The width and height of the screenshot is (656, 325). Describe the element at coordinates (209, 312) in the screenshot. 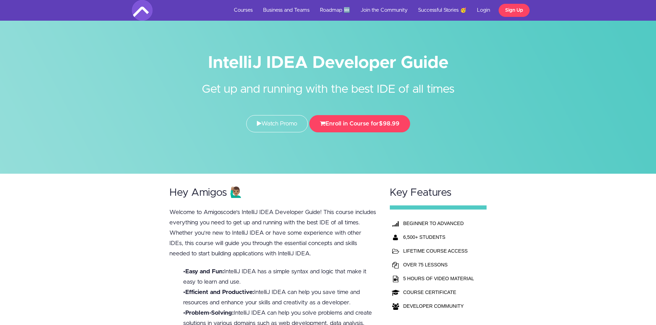

I see `b: Problem-Solving:` at that location.